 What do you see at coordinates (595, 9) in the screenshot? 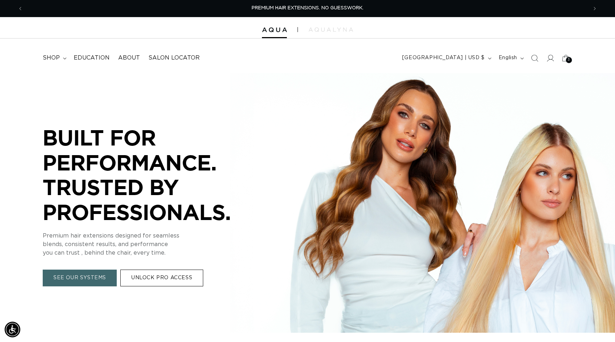
I see `button: Next announcement` at bounding box center [595, 9].